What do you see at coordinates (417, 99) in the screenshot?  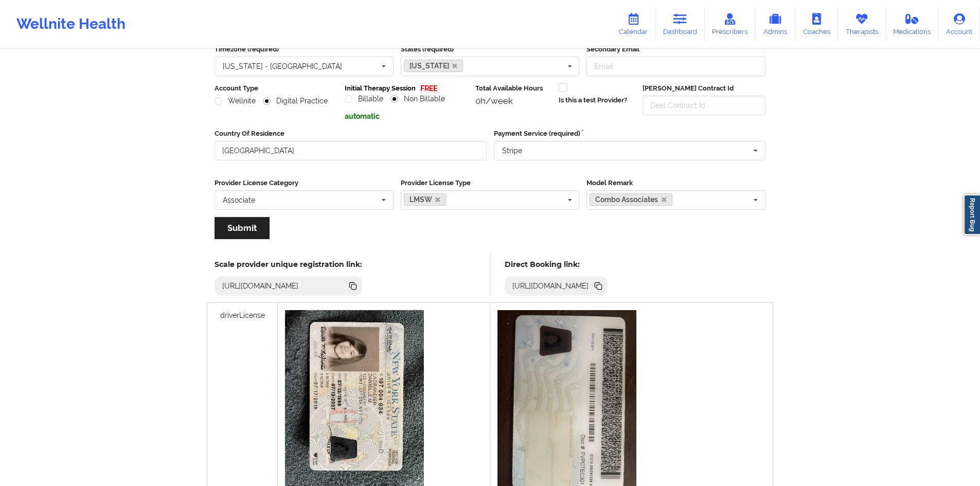 I see `label: Non Billable` at bounding box center [417, 99].